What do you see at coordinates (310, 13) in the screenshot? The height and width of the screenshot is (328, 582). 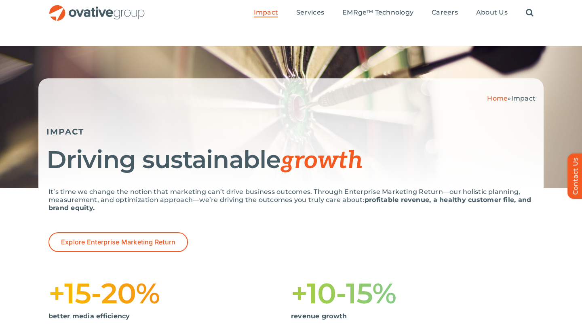 I see `a: Services` at bounding box center [310, 13].